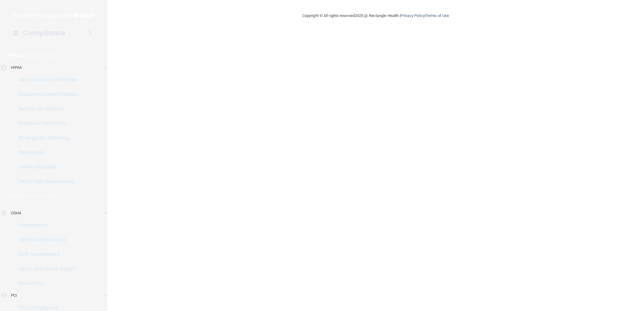  I want to click on img: PMB logo, so click(54, 15).